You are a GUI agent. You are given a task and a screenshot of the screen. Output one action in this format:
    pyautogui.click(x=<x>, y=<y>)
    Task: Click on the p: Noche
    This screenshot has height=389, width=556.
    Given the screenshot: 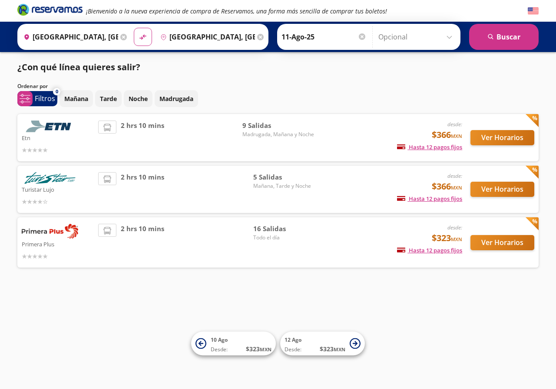 What is the action you would take?
    pyautogui.click(x=138, y=99)
    